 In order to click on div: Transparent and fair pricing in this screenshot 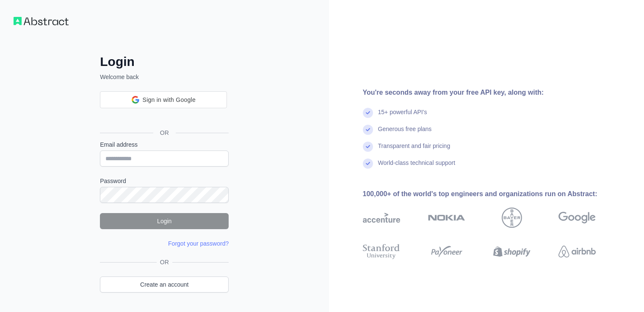, I will do `click(414, 150)`.